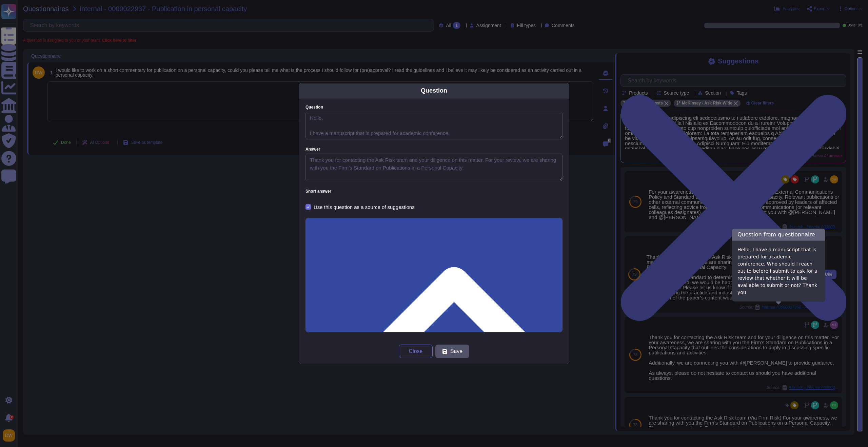 The height and width of the screenshot is (447, 868). I want to click on span: Save, so click(457, 351).